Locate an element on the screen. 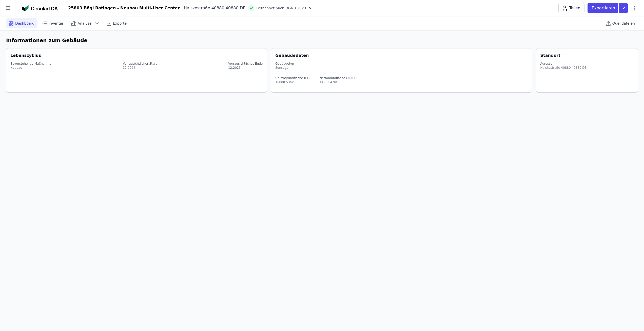 The height and width of the screenshot is (331, 644). span: Inventar is located at coordinates (56, 23).